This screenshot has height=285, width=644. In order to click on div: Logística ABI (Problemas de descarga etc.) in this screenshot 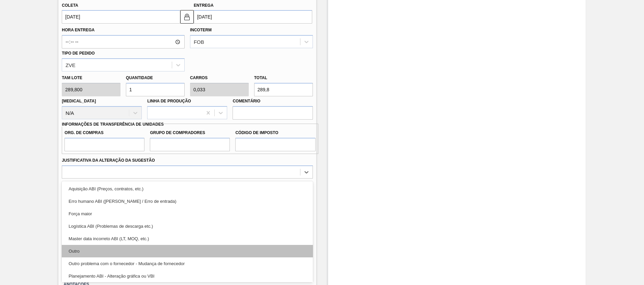, I will do `click(187, 227)`.